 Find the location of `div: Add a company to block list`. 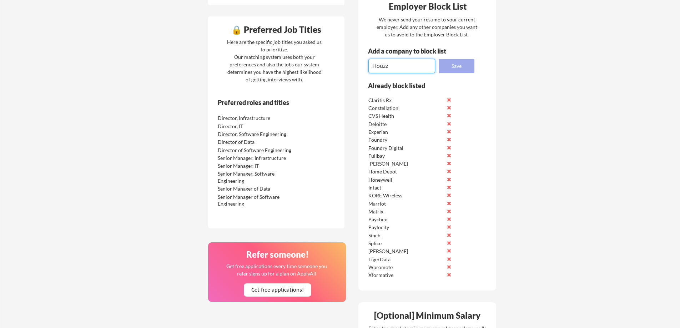

div: Add a company to block list is located at coordinates (413, 51).